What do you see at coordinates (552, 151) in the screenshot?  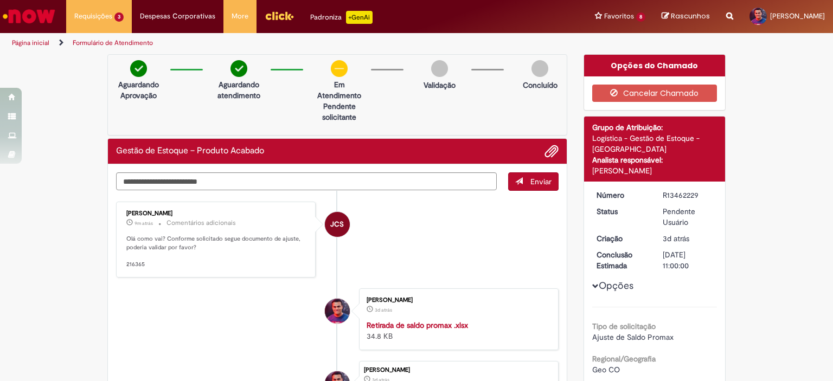 I see `button: Adicionar anexos` at bounding box center [552, 151].